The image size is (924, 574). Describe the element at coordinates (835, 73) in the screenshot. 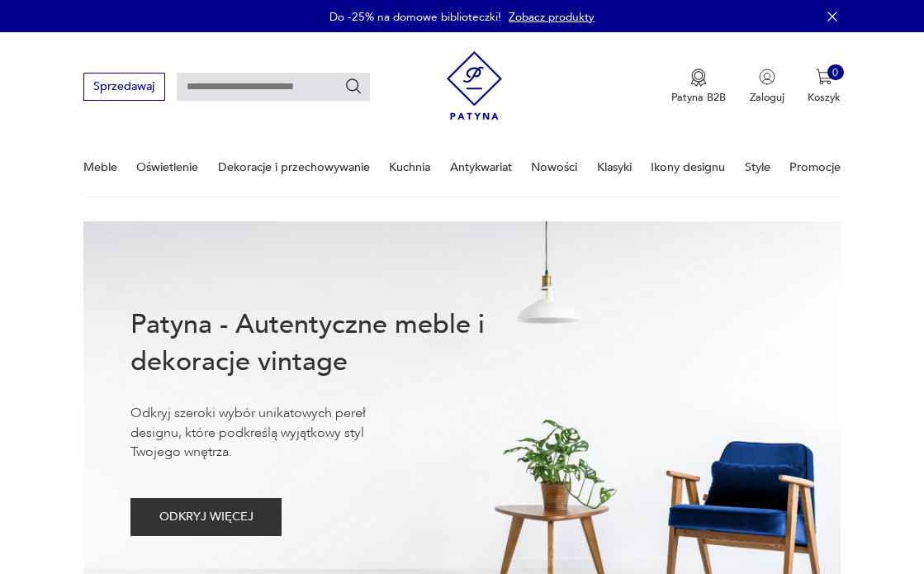

I see `div: 0` at that location.